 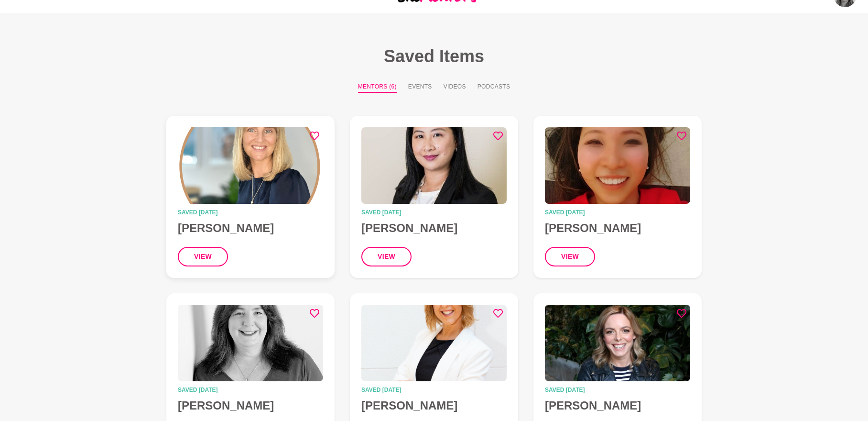 What do you see at coordinates (494, 87) in the screenshot?
I see `button: Podcasts` at bounding box center [494, 87].